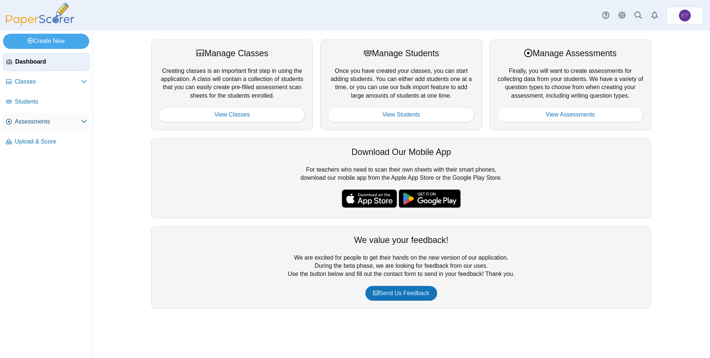 This screenshot has width=710, height=358. I want to click on div: Creating classes is an important first step in using the application. A class will contain a coll..., so click(232, 85).